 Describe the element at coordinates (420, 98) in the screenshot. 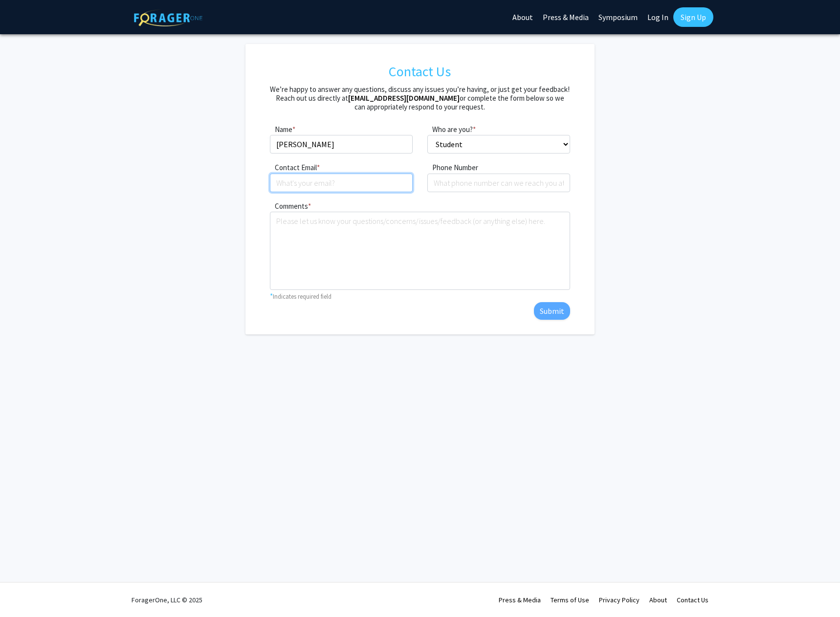

I see `h5: We’re happy to answer any questions, discuss any issues you’re having, or just get your feedback!...` at that location.